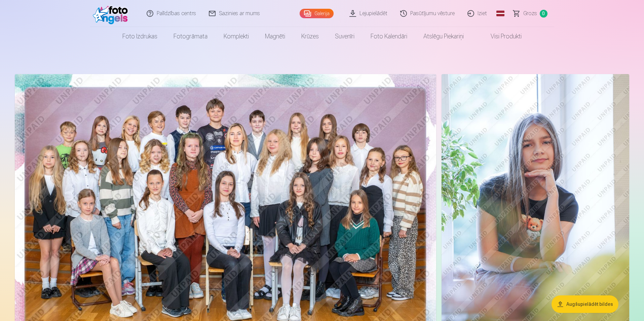 This screenshot has width=644, height=321. Describe the element at coordinates (388, 36) in the screenshot. I see `a: Foto kalendāri` at that location.